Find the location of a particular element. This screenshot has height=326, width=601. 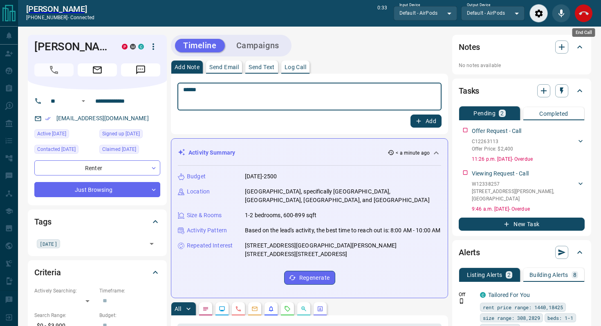

h2: Alerts is located at coordinates (469, 252).